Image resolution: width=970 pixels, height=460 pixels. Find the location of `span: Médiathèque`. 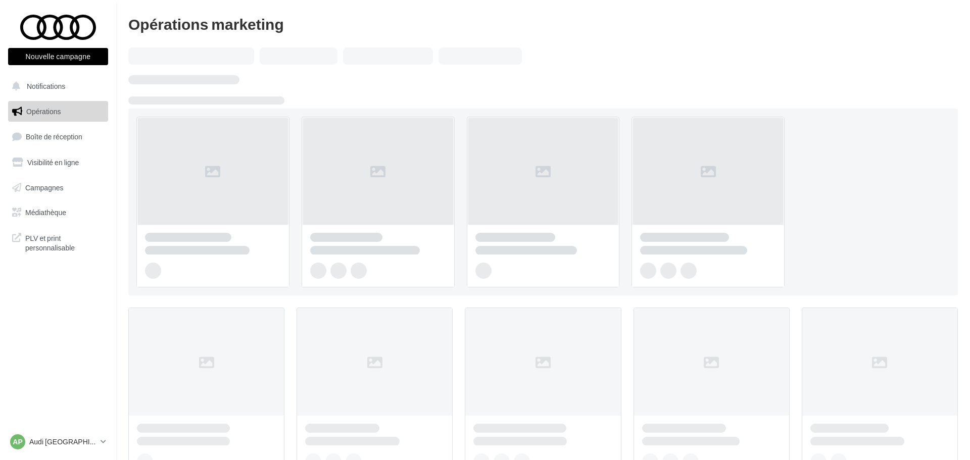

span: Médiathèque is located at coordinates (45, 212).